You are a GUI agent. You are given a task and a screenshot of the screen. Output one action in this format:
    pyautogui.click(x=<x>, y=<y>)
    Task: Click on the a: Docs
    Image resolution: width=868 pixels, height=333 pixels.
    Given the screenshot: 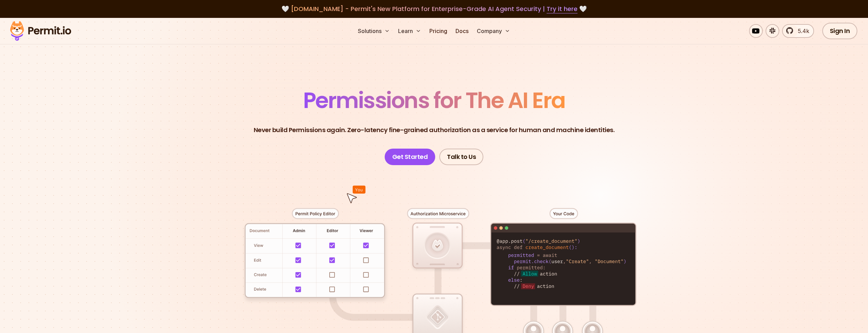 What is the action you would take?
    pyautogui.click(x=462, y=31)
    